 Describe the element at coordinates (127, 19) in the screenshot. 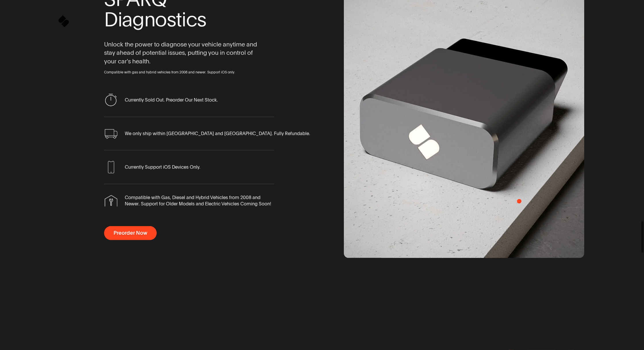

I see `span: a` at that location.